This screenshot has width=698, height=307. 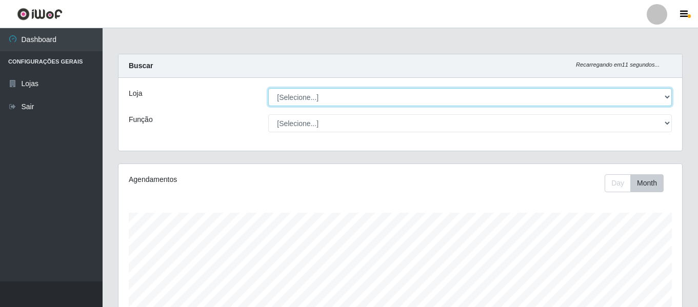 What do you see at coordinates (638, 183) in the screenshot?
I see `div: Toolbar with button groups` at bounding box center [638, 183].